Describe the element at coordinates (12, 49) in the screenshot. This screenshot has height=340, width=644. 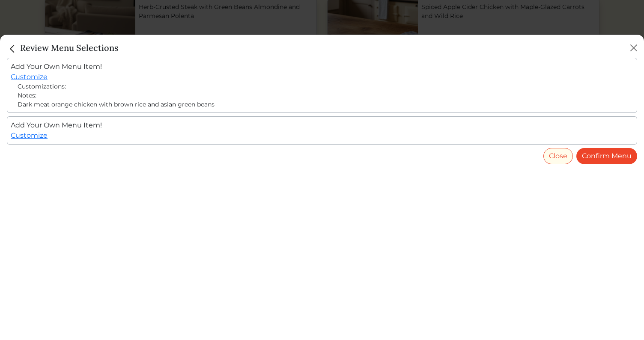
I see `img: back_caret-0738dc900bf9763b5e5a40894073b948e17d9601fd527fca9689b06ce300169f.svg` at that location.